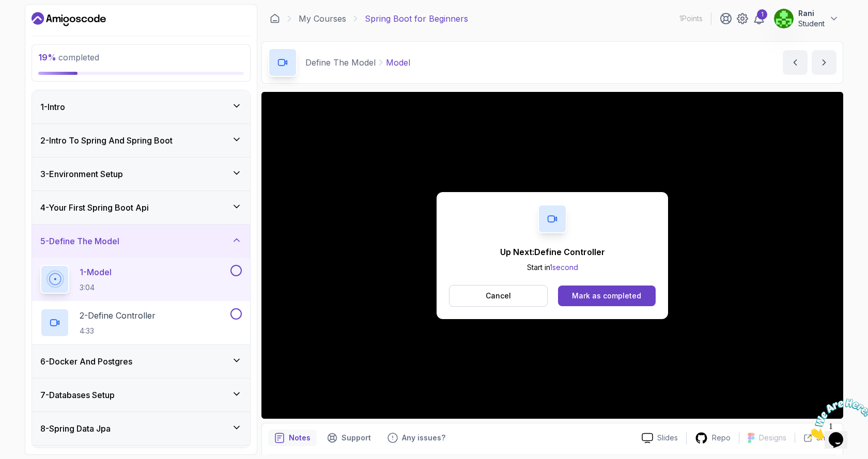 The image size is (868, 459). Describe the element at coordinates (96, 287) in the screenshot. I see `p: 3:04` at that location.